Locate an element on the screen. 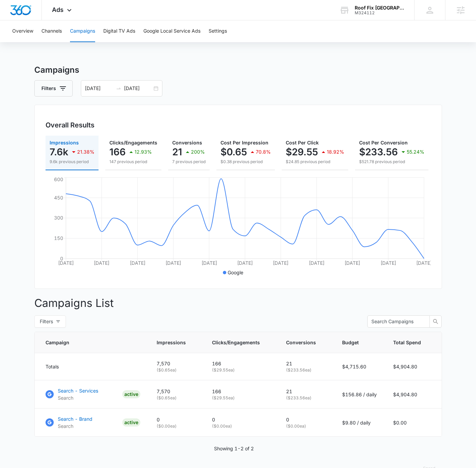 This screenshot has height=468, width=476. p: $521.78 previous period is located at coordinates (392, 162).